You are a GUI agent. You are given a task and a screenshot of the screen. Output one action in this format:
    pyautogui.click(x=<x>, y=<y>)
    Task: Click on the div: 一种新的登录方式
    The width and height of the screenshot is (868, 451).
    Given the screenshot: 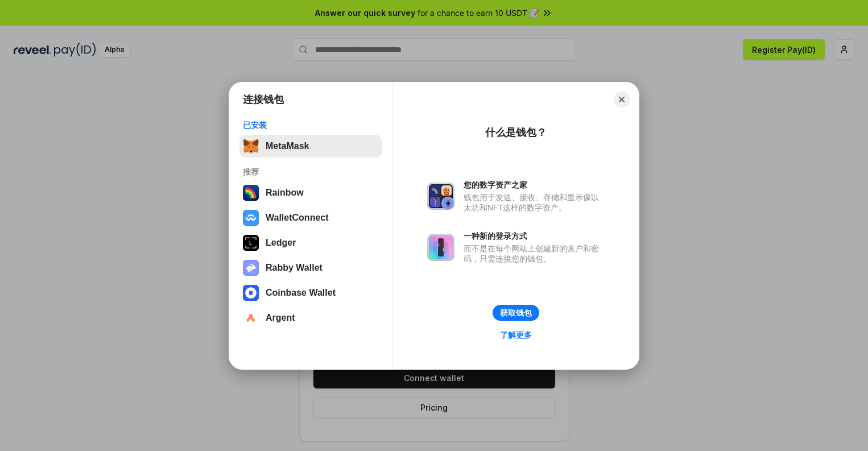 What is the action you would take?
    pyautogui.click(x=534, y=236)
    